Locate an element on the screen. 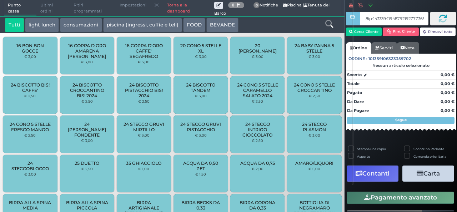 This screenshot has height=212, width=457. span: 24 BISCOTTO BIS! CAFFE' is located at coordinates (30, 87).